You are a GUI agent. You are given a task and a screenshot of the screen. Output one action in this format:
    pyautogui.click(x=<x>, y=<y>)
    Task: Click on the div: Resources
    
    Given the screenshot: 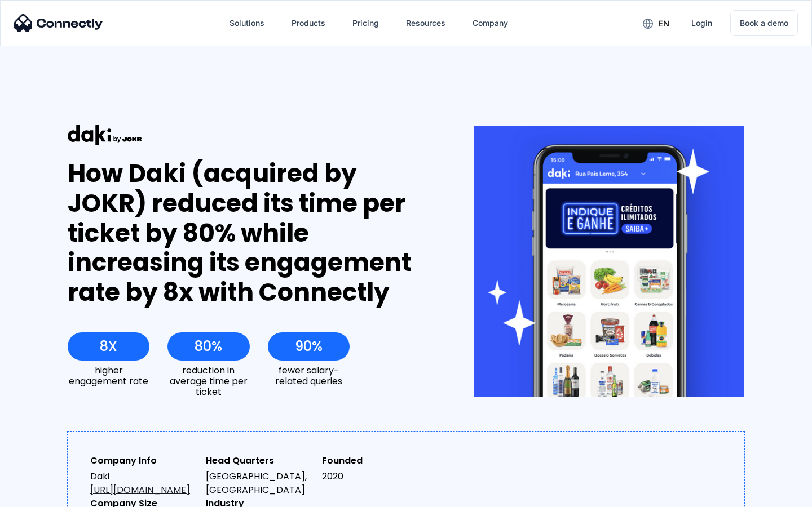 What is the action you would take?
    pyautogui.click(x=426, y=23)
    